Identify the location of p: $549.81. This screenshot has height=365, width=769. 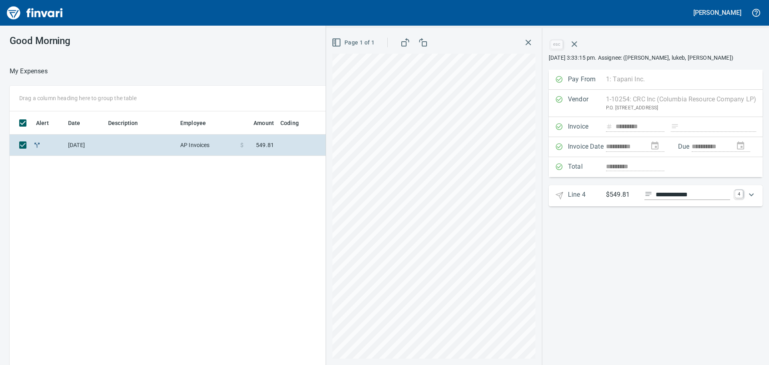
(622, 195).